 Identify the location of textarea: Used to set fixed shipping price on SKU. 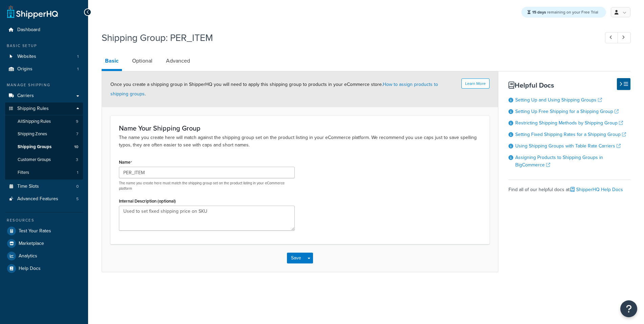
(207, 218).